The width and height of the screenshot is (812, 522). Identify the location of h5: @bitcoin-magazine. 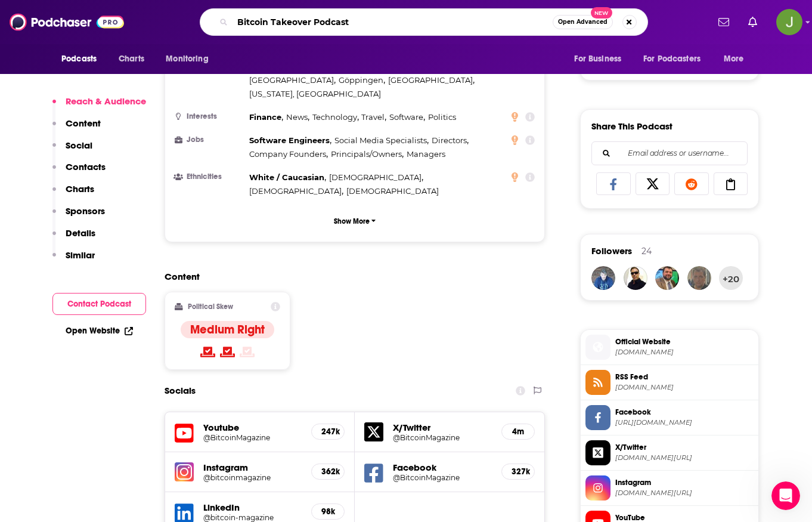
(253, 517).